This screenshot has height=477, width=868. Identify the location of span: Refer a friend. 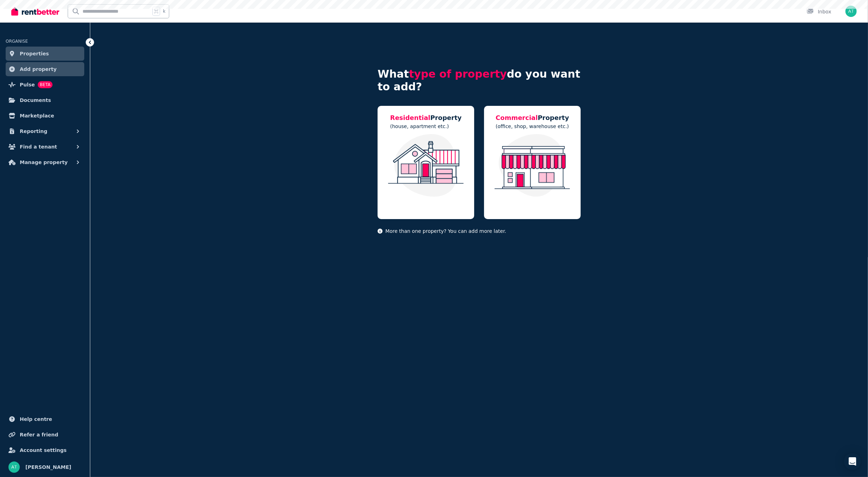
(39, 435).